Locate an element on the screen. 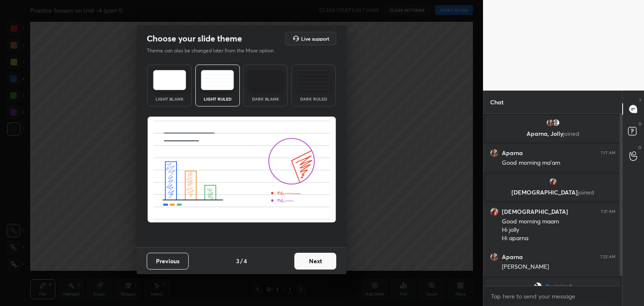 This screenshot has height=306, width=644. div: Dark Ruled is located at coordinates (313, 99).